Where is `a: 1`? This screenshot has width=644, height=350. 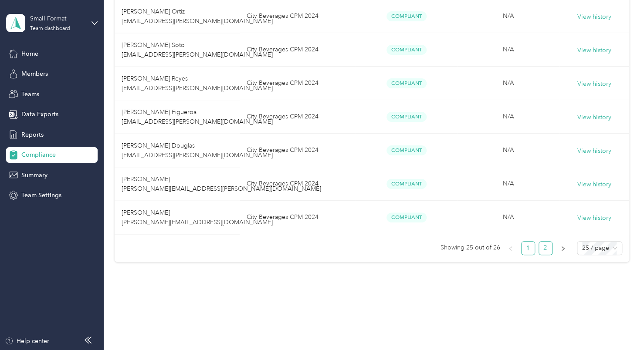
a: 1 is located at coordinates (528, 248).